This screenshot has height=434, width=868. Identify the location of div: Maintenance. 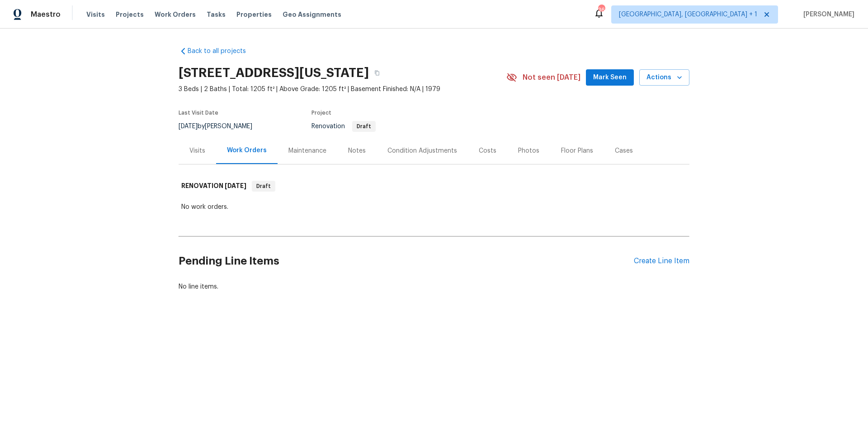
(308, 150).